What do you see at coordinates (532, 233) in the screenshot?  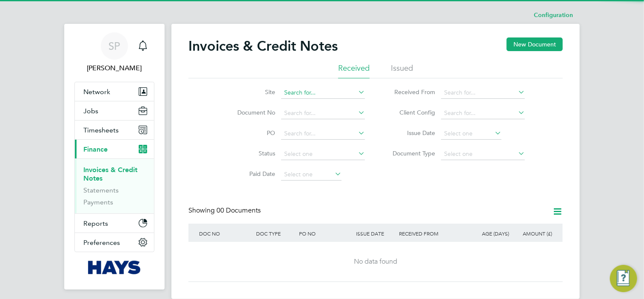 I see `div: AMOUNT (£)` at bounding box center [532, 233].